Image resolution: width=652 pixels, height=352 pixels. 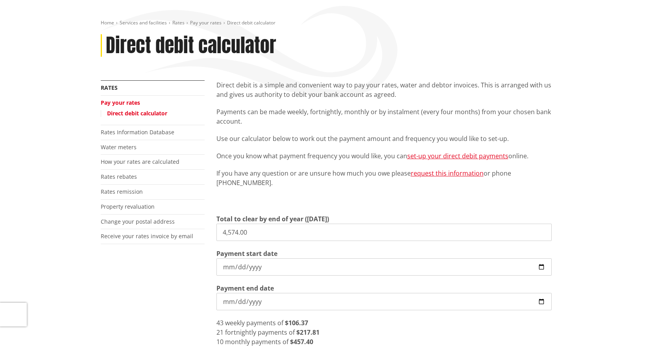 What do you see at coordinates (220, 323) in the screenshot?
I see `span: 43` at bounding box center [220, 323].